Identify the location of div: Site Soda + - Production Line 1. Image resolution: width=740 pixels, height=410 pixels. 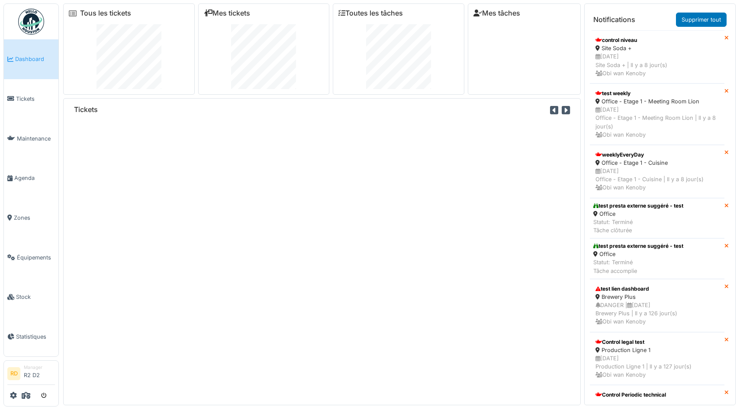
(657, 403).